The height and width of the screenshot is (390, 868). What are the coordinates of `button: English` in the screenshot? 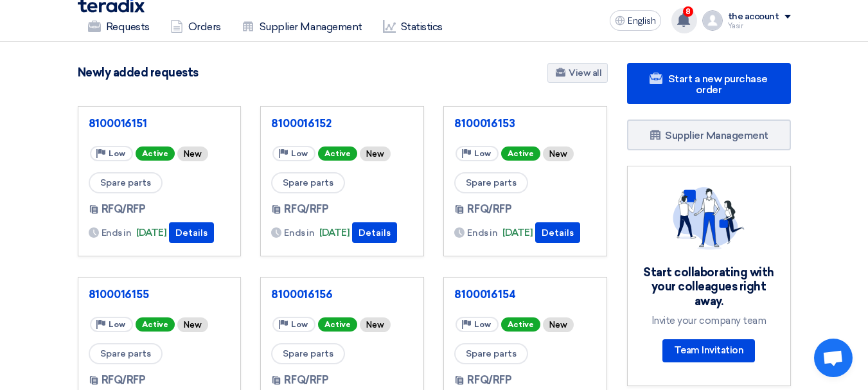 It's located at (635, 21).